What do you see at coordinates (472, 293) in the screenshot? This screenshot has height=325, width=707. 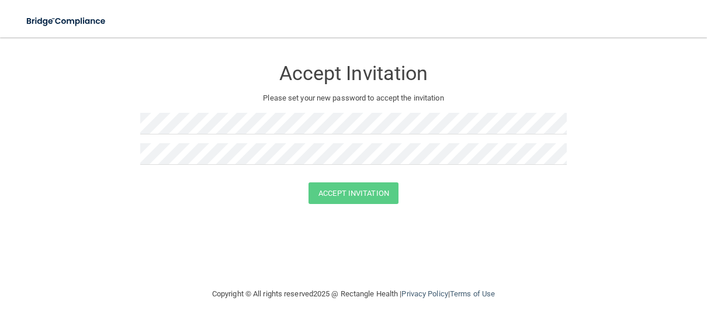 I see `a: Terms of Use` at bounding box center [472, 293].